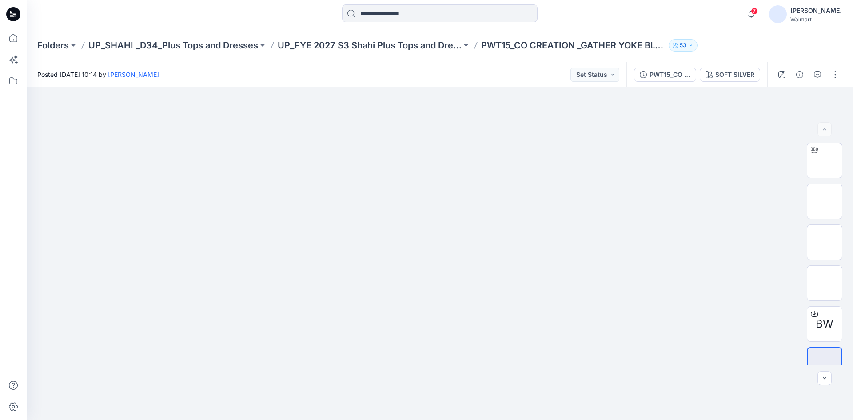 The width and height of the screenshot is (853, 420). What do you see at coordinates (683, 45) in the screenshot?
I see `p: 53` at bounding box center [683, 45].